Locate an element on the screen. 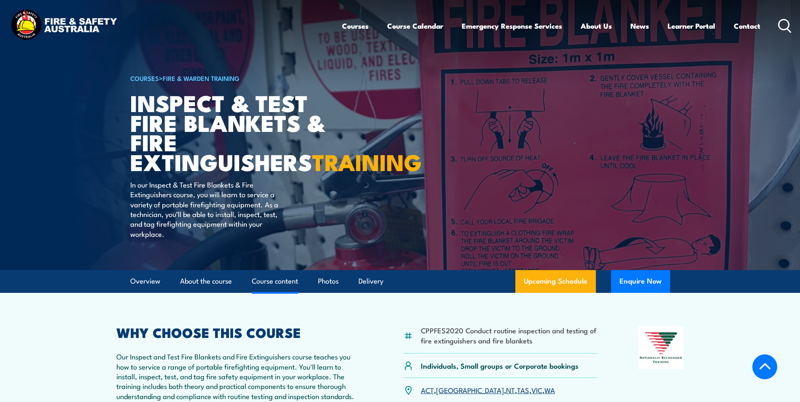 The width and height of the screenshot is (800, 402). a: Course content is located at coordinates (275, 281).